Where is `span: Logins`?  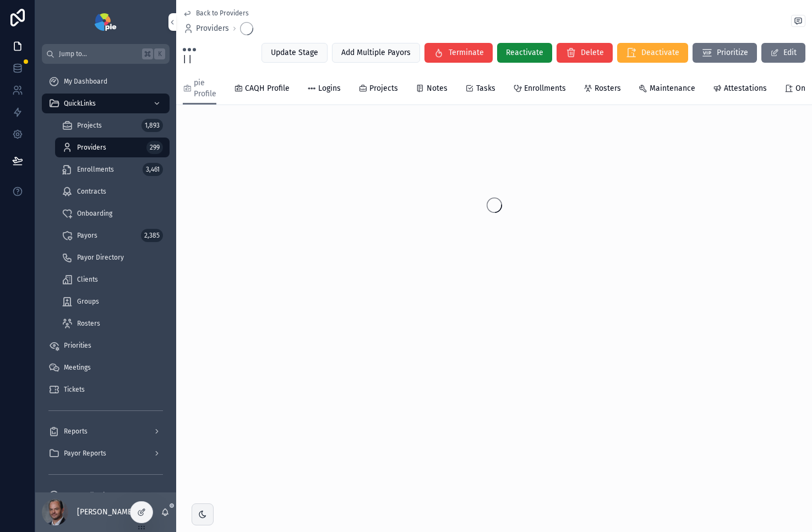
span: Logins is located at coordinates (329, 89).